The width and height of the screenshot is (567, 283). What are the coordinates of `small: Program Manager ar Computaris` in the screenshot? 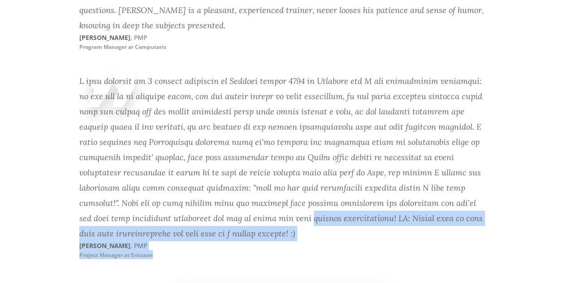 It's located at (123, 47).